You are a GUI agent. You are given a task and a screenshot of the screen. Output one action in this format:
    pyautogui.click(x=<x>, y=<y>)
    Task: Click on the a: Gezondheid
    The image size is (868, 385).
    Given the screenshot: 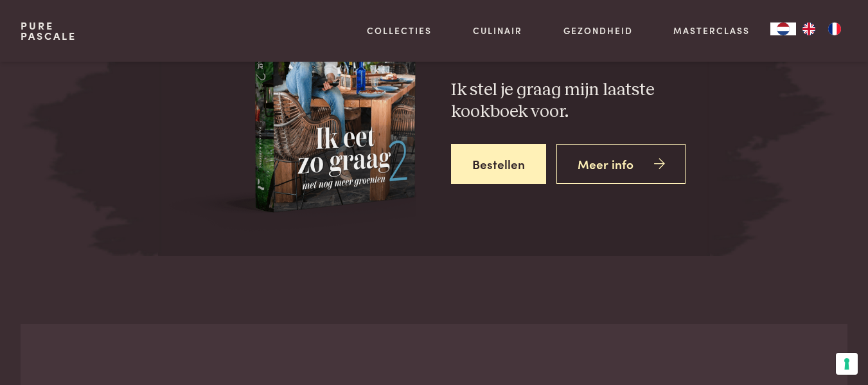 What is the action you would take?
    pyautogui.click(x=598, y=30)
    